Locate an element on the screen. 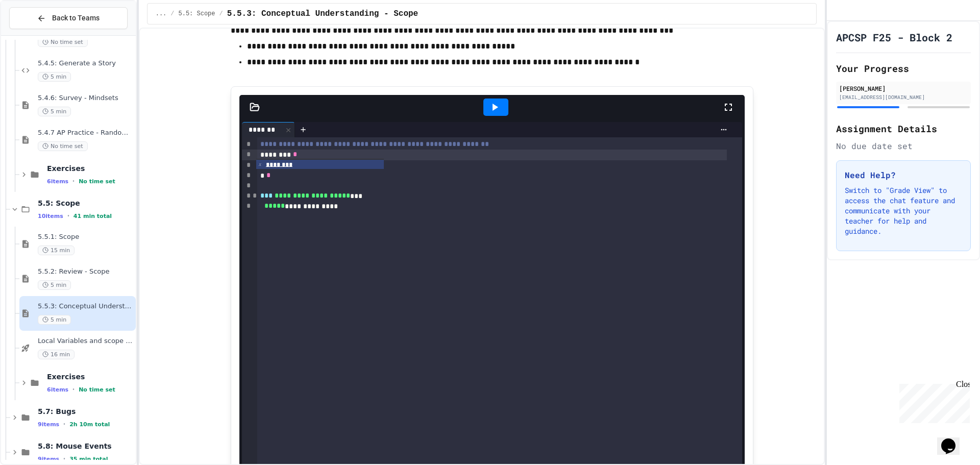 This screenshot has width=980, height=465. div: Chat with us now!Close is located at coordinates (37, 35).